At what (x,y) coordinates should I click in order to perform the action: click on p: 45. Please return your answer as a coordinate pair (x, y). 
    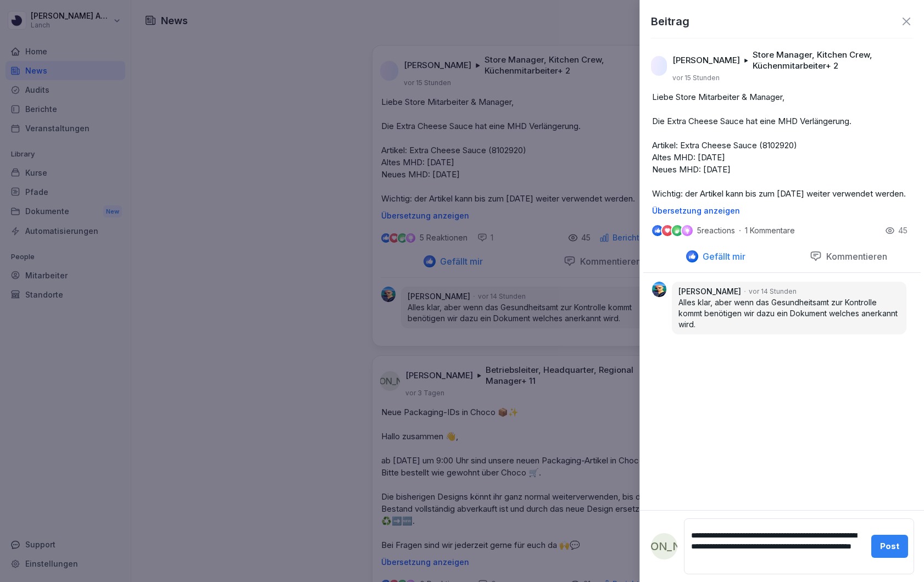
    Looking at the image, I should click on (903, 230).